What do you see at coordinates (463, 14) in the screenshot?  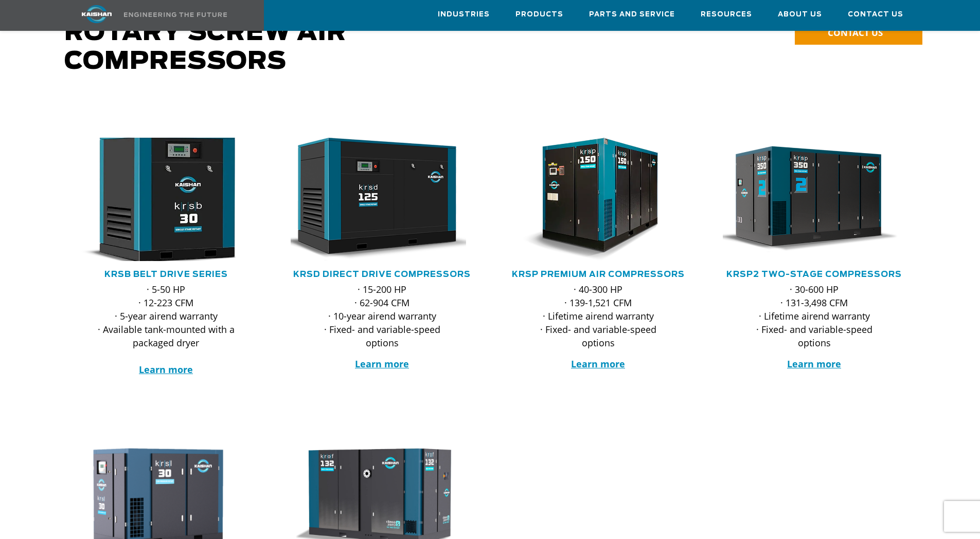 I see `span: Industries` at bounding box center [463, 14].